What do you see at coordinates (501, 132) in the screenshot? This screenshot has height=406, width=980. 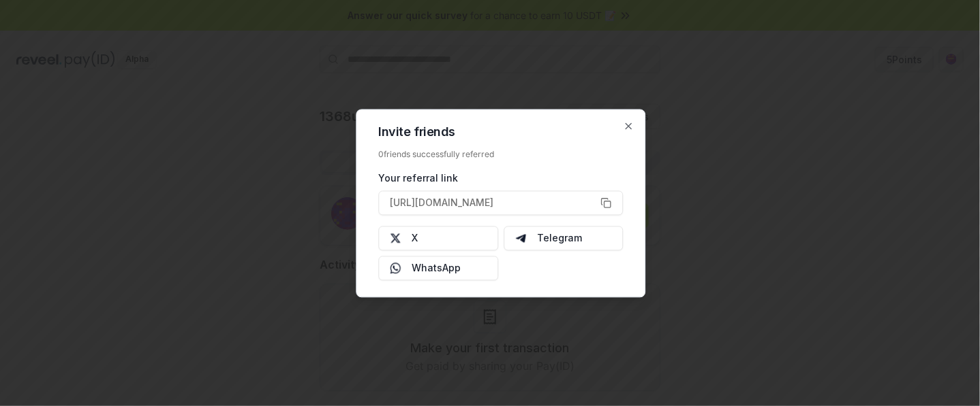 I see `h2: Invite friends` at bounding box center [501, 132].